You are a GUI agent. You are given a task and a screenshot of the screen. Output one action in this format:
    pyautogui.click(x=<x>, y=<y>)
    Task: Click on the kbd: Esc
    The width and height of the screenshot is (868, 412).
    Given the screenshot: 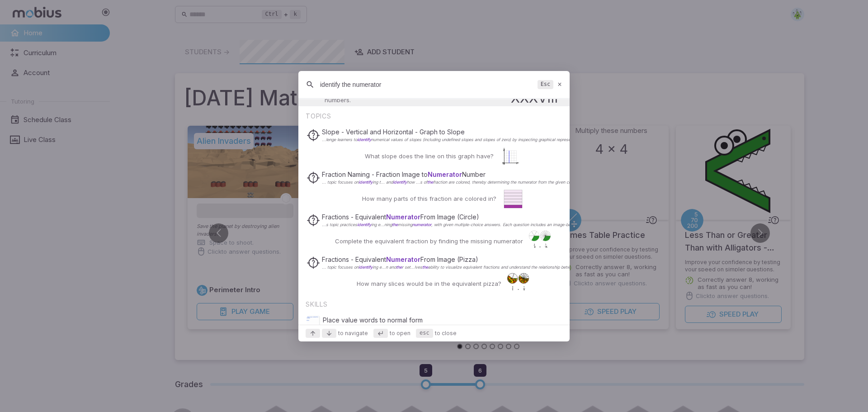 What is the action you would take?
    pyautogui.click(x=545, y=84)
    